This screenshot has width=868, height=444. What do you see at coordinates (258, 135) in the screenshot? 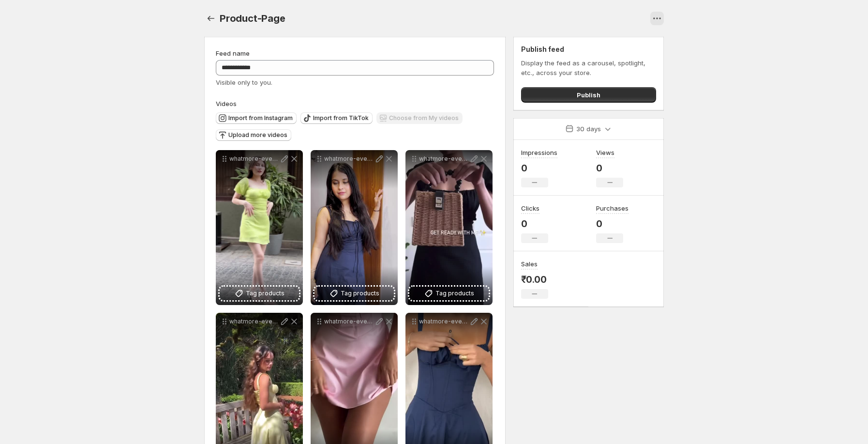
I see `span: Upload more videos` at bounding box center [258, 135].